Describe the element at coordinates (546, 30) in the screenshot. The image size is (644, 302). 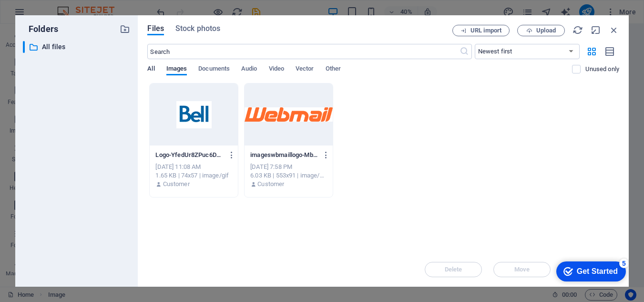
I see `span: Upload` at that location.